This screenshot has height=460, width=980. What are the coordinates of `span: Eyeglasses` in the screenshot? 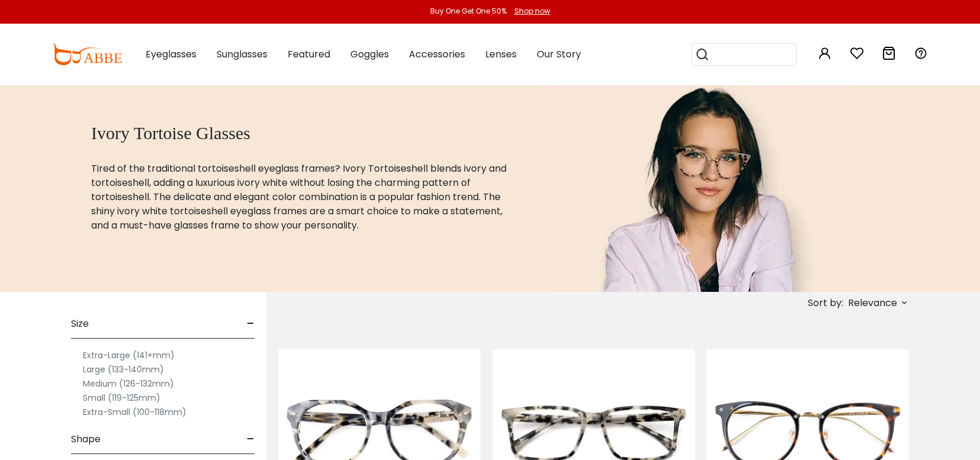 It's located at (171, 53).